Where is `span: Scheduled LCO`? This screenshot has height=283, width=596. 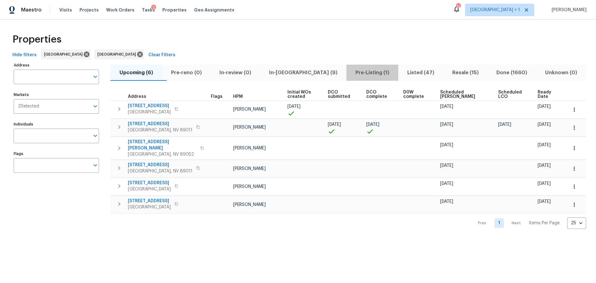 span: Scheduled LCO is located at coordinates (513, 94).